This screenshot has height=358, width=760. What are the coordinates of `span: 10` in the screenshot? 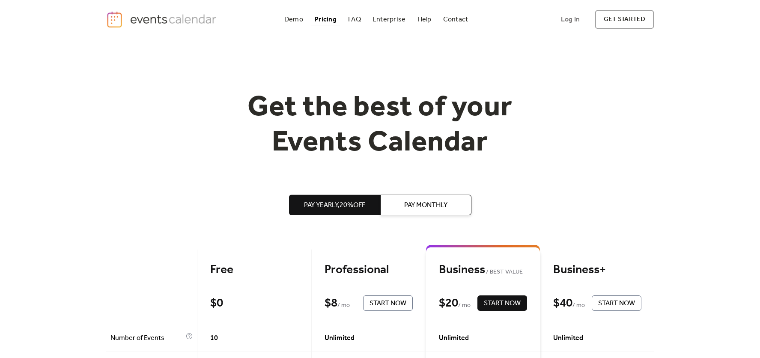 It's located at (214, 338).